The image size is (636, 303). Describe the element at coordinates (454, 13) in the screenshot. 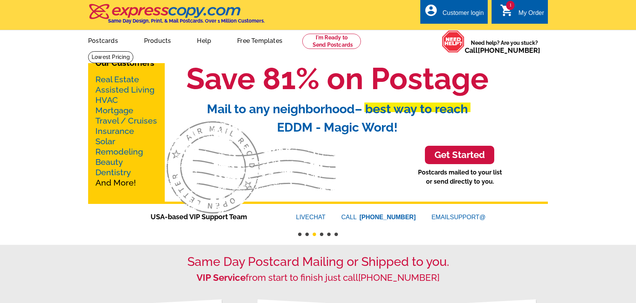

I see `a: account_circle Customer login` at that location.